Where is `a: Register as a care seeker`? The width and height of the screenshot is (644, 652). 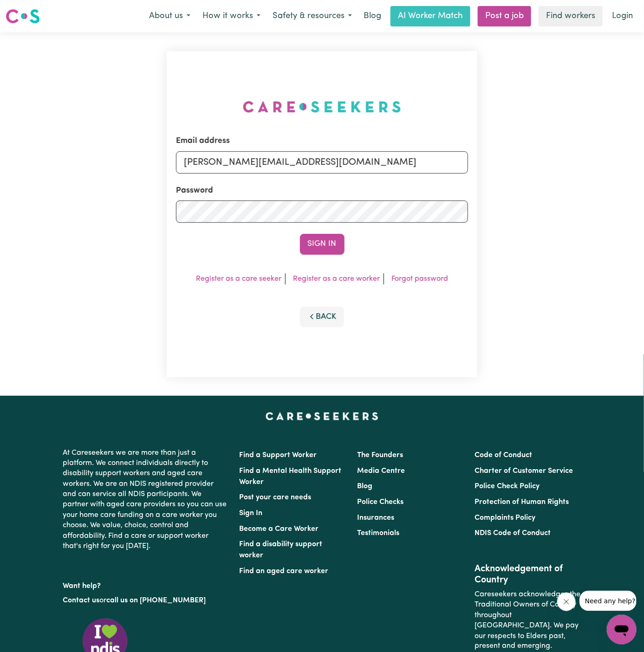 a: Register as a care seeker is located at coordinates (239, 279).